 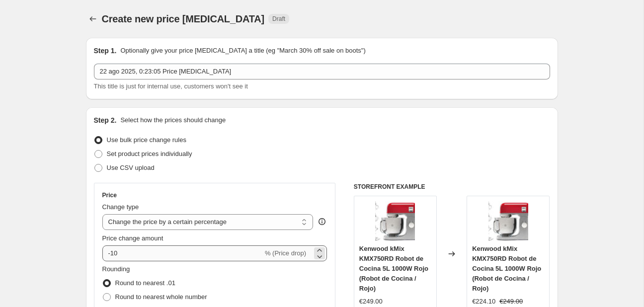 What do you see at coordinates (109, 195) in the screenshot?
I see `h3: Price` at bounding box center [109, 195].